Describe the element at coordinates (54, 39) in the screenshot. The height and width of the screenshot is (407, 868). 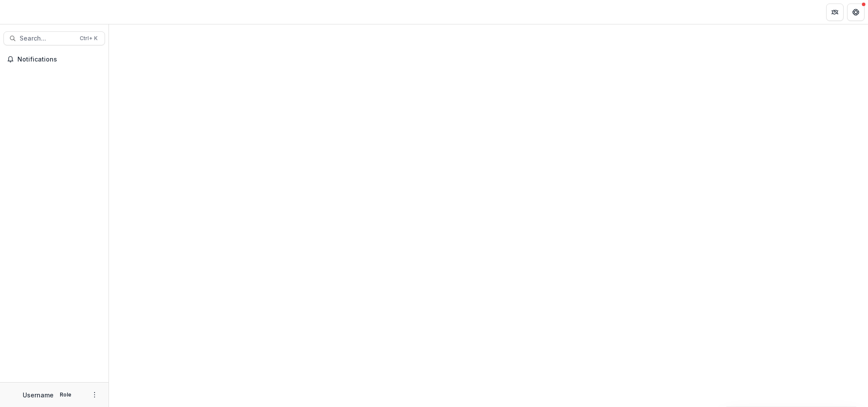
I see `button: Search...` at that location.